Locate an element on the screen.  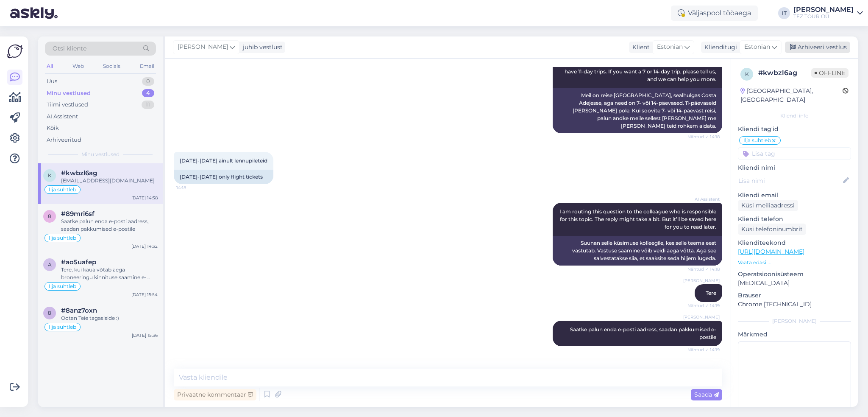
span: #8anz7oxn is located at coordinates (79, 310).